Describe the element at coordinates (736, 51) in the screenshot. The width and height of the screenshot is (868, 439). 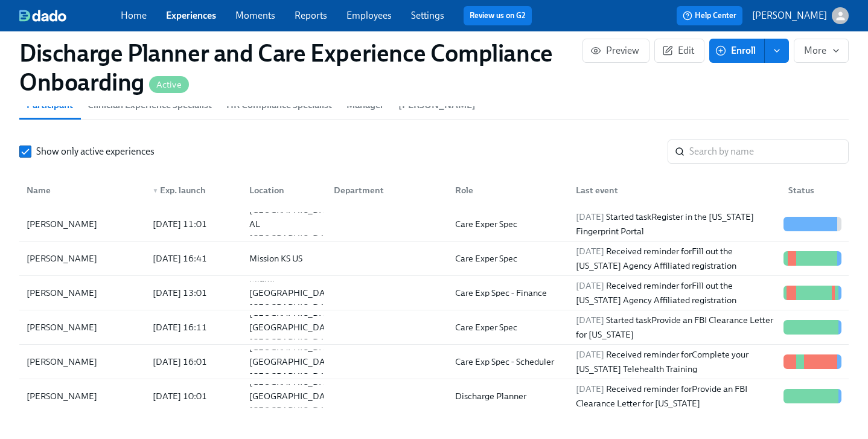
I see `span: Enroll` at that location.